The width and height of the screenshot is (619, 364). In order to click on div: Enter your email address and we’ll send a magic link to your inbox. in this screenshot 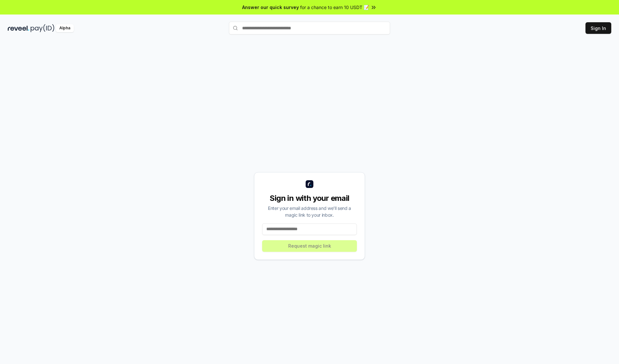, I will do `click(310, 212)`.